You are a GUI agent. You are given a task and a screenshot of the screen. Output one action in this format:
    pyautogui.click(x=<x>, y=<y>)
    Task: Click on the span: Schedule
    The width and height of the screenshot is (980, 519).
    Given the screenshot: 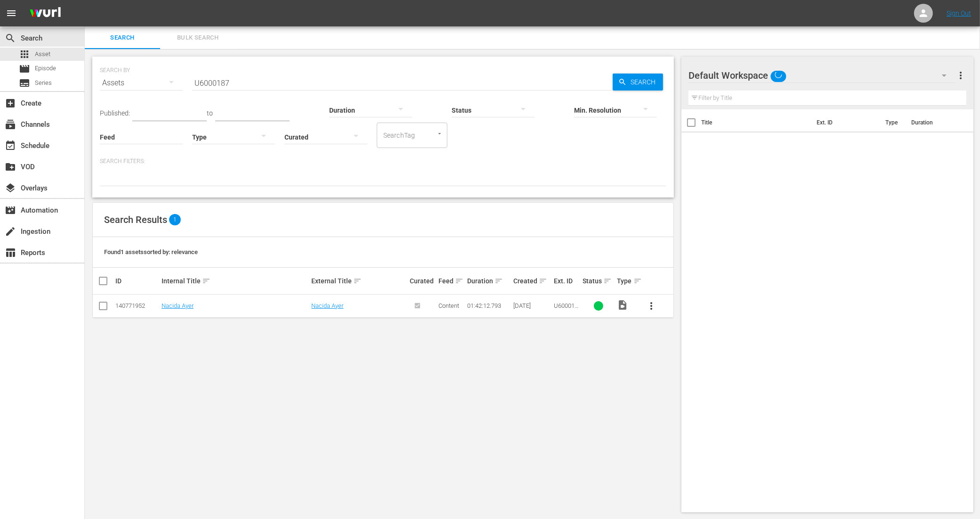 What is the action you would take?
    pyautogui.click(x=11, y=146)
    